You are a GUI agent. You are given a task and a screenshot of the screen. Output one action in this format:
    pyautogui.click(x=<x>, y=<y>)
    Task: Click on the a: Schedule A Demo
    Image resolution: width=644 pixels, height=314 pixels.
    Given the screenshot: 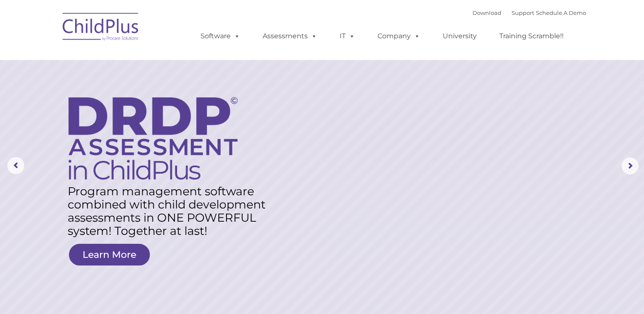 What is the action you would take?
    pyautogui.click(x=561, y=13)
    